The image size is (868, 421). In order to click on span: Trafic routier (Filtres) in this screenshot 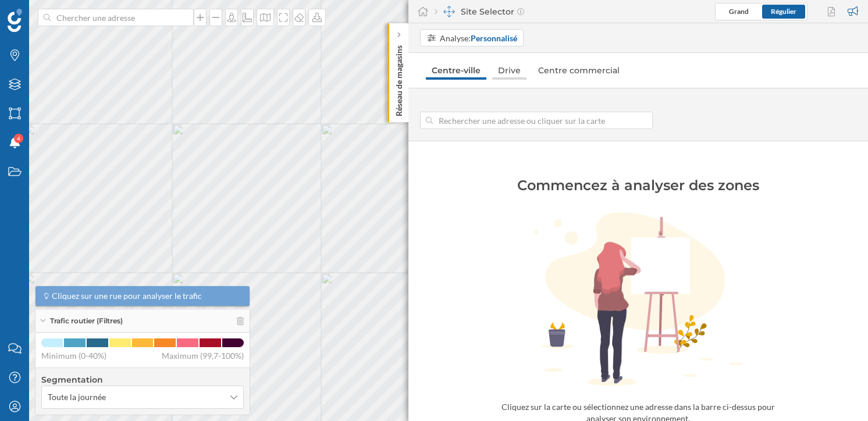, I will do `click(86, 321)`.